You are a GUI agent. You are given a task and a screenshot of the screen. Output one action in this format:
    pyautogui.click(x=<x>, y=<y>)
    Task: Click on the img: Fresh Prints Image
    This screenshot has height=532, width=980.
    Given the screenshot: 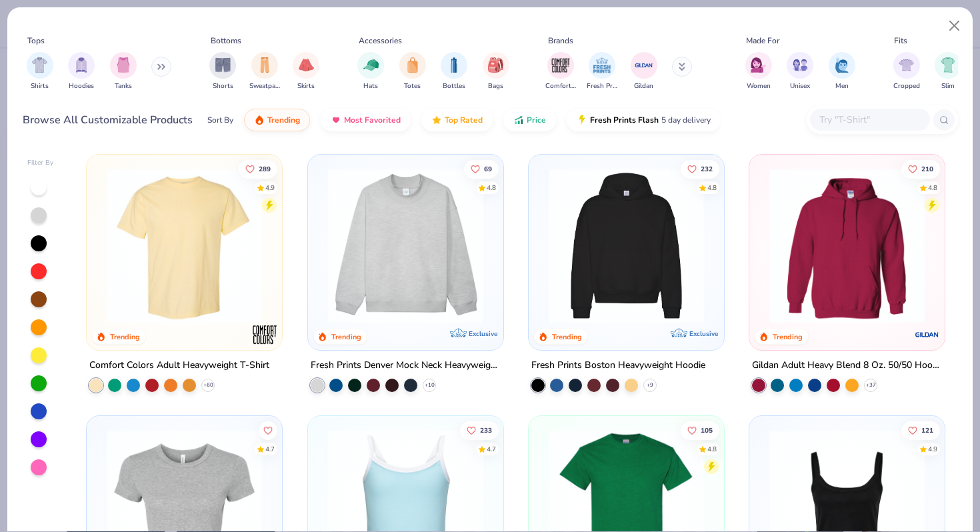 What is the action you would take?
    pyautogui.click(x=602, y=65)
    